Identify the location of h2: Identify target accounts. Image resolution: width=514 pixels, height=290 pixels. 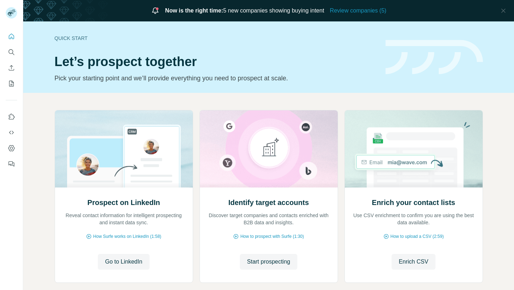
(269, 203).